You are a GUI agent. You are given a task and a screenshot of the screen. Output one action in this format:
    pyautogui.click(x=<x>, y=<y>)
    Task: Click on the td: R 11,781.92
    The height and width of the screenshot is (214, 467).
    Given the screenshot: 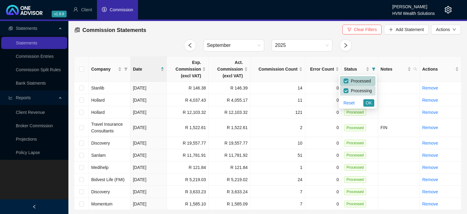 What is the action you would take?
    pyautogui.click(x=229, y=155)
    